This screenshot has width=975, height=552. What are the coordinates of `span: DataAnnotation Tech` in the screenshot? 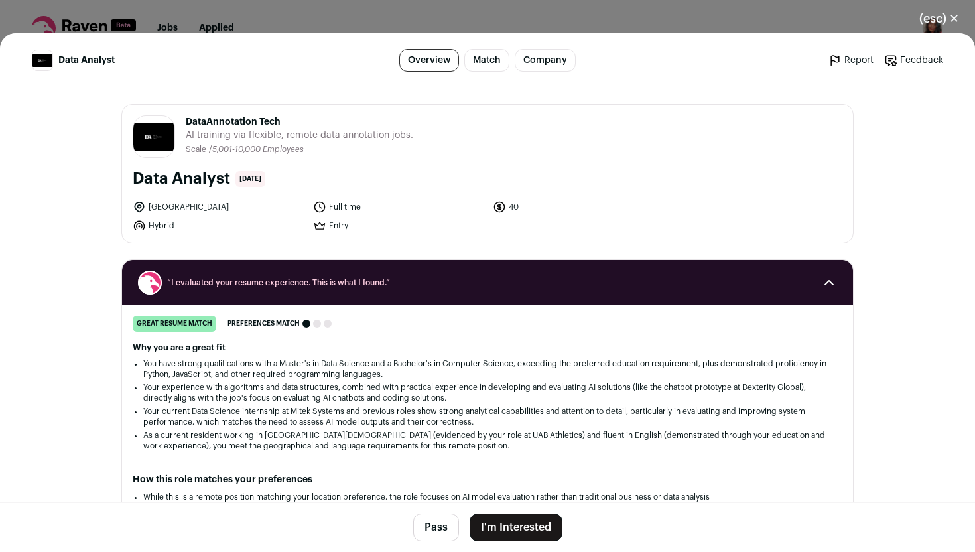 It's located at (299, 122).